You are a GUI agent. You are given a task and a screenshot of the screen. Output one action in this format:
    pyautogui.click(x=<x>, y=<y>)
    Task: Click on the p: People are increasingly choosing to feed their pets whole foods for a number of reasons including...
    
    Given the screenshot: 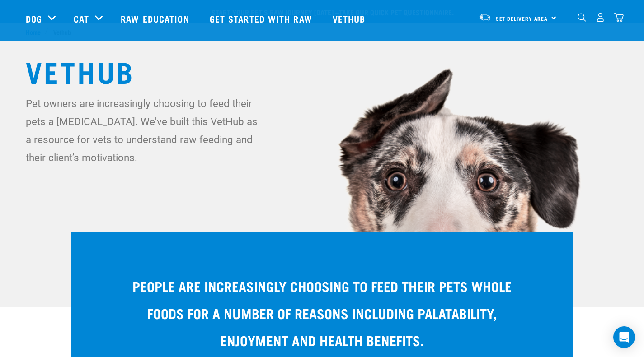 What is the action you would take?
    pyautogui.click(x=322, y=313)
    